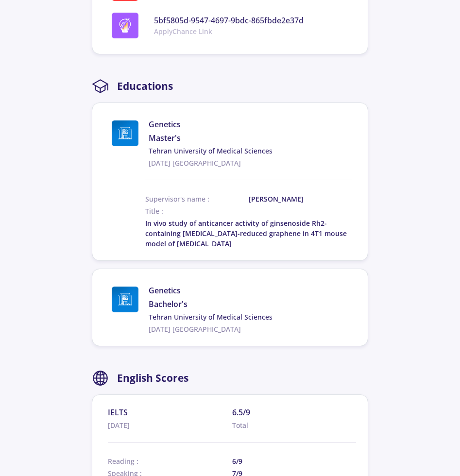 Image resolution: width=460 pixels, height=476 pixels. What do you see at coordinates (229, 21) in the screenshot?
I see `span: 5bf5805d-9547-4697-9bdc-865fbde2e37d` at bounding box center [229, 21].